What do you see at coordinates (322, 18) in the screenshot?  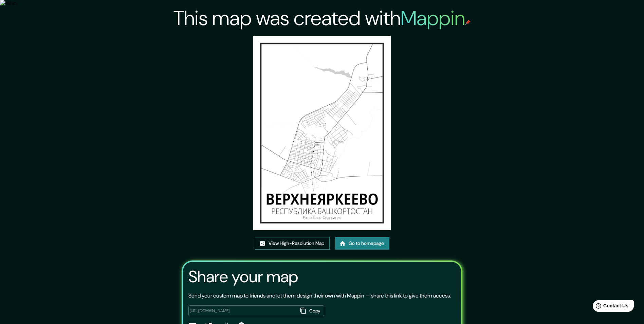 I see `h2: This map was created with` at bounding box center [322, 18].